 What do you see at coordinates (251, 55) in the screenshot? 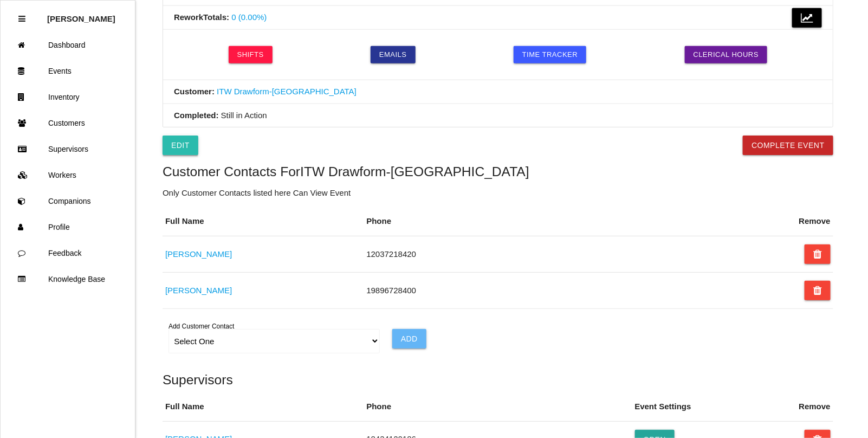
I see `a: Shifts` at bounding box center [251, 55].